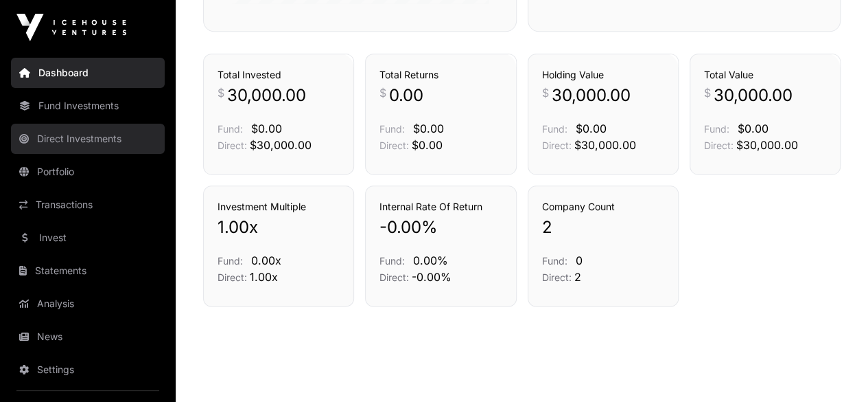  What do you see at coordinates (88, 106) in the screenshot?
I see `a: Fund Investments` at bounding box center [88, 106].